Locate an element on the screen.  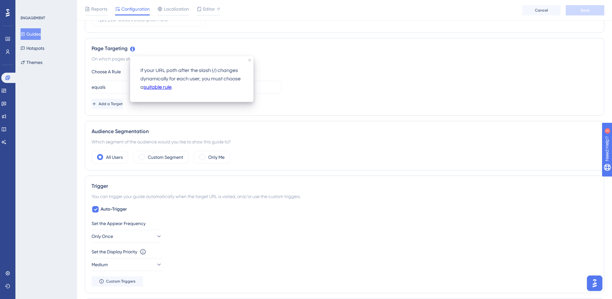
div: Choose A Rule is located at coordinates (127, 72).